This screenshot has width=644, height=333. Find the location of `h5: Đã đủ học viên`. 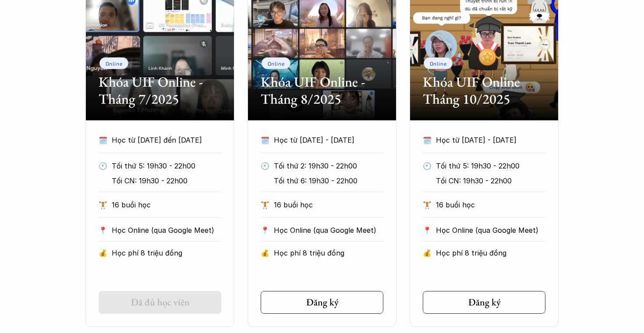

h5: Đã đủ học viên is located at coordinates (160, 303).